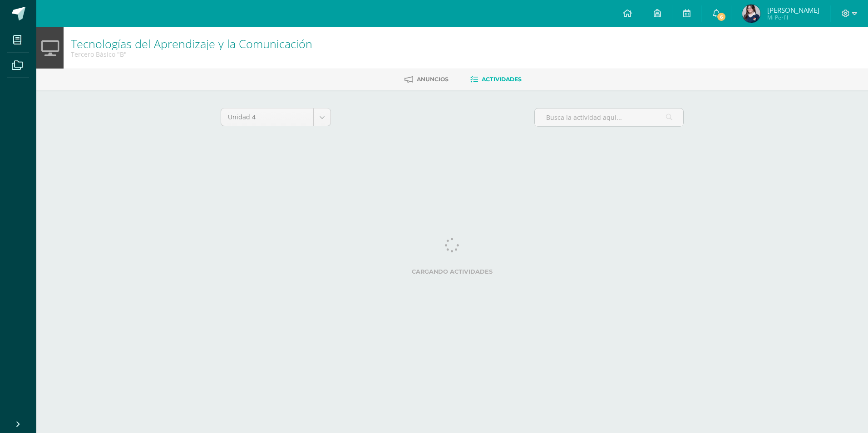 Image resolution: width=868 pixels, height=433 pixels. Describe the element at coordinates (452, 271) in the screenshot. I see `label: Cargando actividades` at that location.